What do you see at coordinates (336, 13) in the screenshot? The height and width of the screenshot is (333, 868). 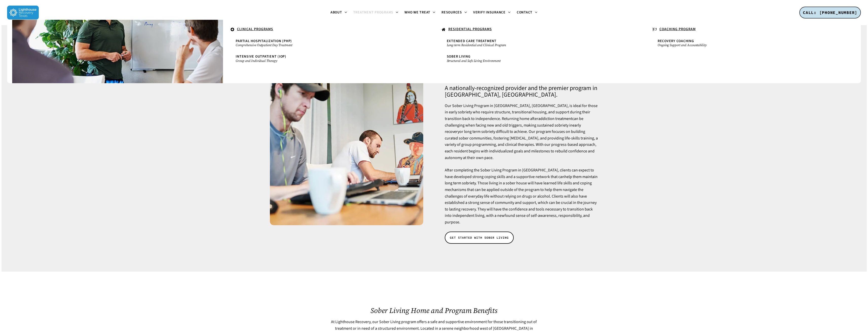 I see `span: About` at bounding box center [336, 13].